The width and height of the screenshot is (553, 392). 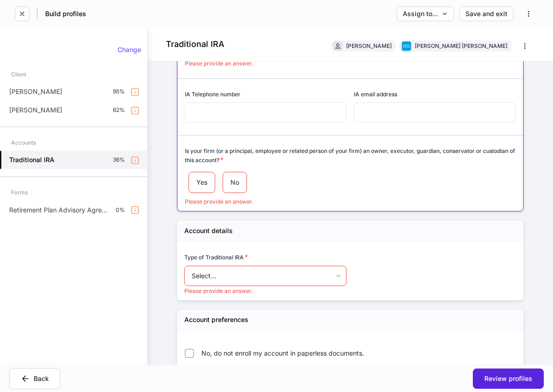 I want to click on h6: IA email address, so click(x=376, y=94).